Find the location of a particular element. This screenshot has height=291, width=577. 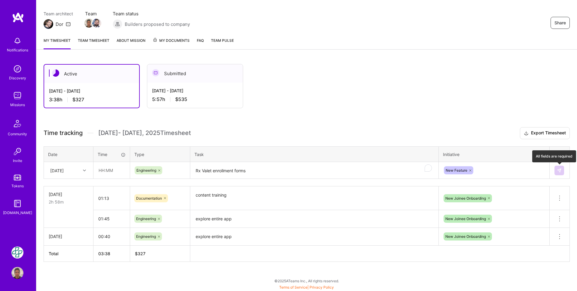

textarea: content training is located at coordinates (314, 198).